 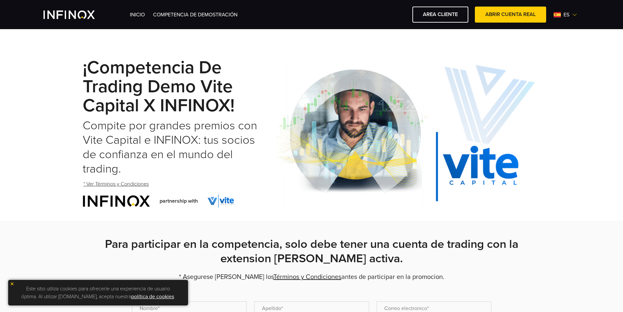 I want to click on img: yellow close icon, so click(x=12, y=284).